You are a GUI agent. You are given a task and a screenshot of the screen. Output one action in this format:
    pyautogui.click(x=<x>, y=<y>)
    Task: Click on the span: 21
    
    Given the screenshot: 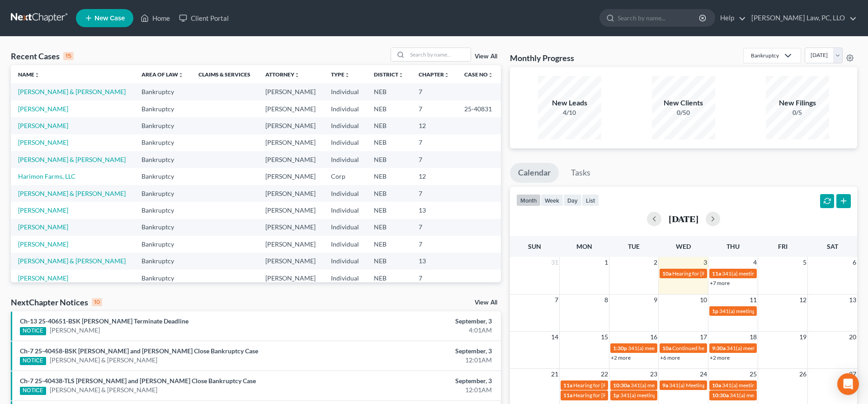 What is the action you would take?
    pyautogui.click(x=555, y=374)
    